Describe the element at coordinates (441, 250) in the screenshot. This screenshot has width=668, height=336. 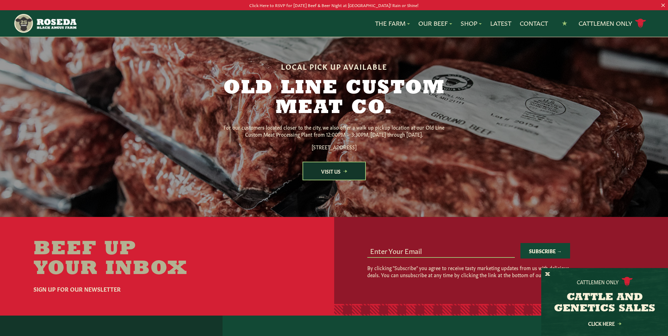
I see `input: Enter Your Email` at that location.